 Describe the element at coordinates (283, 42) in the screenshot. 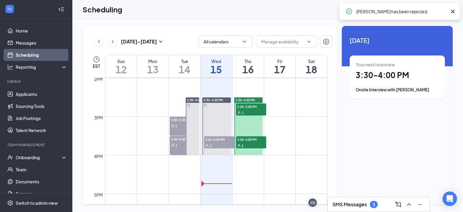

I see `input: Manage availability` at that location.